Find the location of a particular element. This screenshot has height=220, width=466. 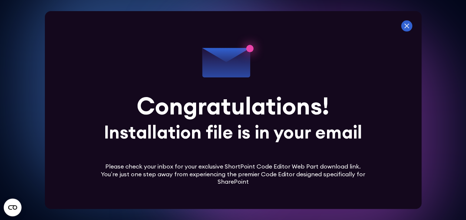

div: Please check your inbox for your exclusive ShortPoint Code Editor Web Part download link. You’re ... is located at coordinates (233, 174).